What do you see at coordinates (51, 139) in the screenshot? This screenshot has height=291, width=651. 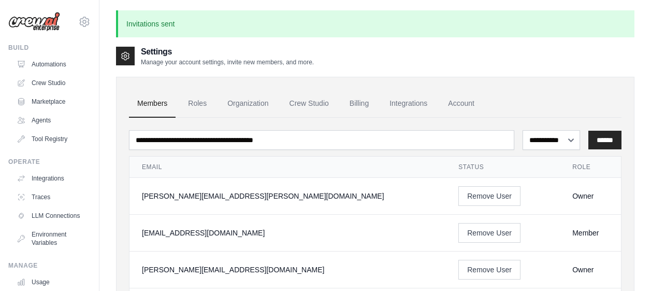 I see `a: Tool Registry` at bounding box center [51, 139].